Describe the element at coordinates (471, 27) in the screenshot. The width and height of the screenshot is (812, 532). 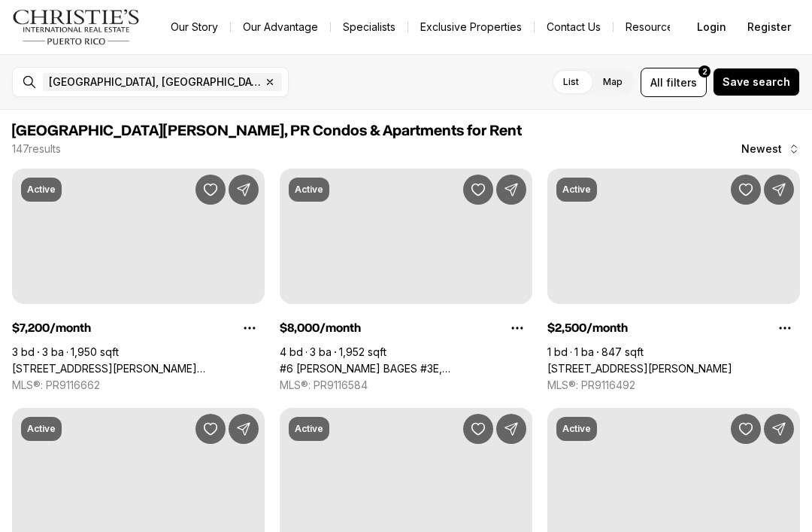
I see `a: Exclusive Properties` at that location.